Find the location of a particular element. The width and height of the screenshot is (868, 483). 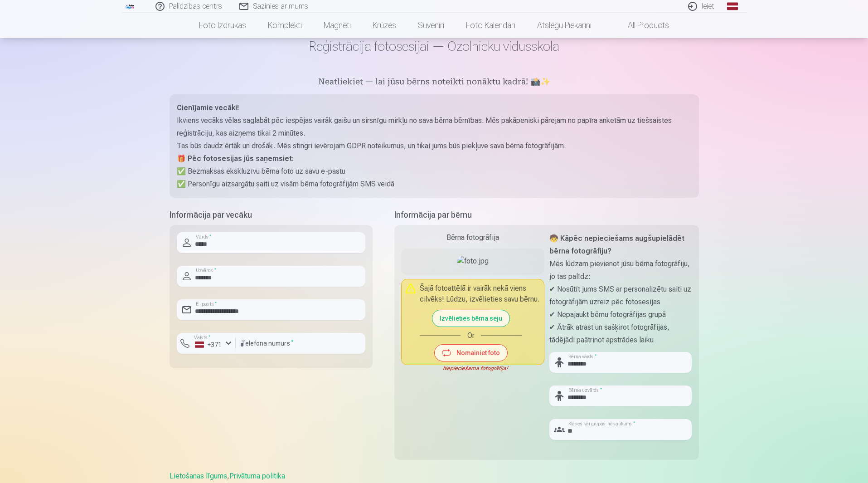

div: Or is located at coordinates (471, 335).